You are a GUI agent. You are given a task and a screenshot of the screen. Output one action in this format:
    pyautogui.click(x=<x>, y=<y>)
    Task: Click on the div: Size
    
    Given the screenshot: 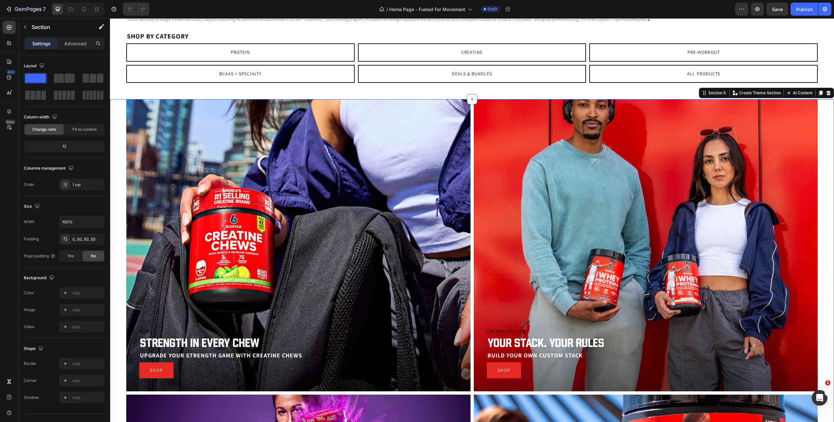 What is the action you would take?
    pyautogui.click(x=32, y=207)
    